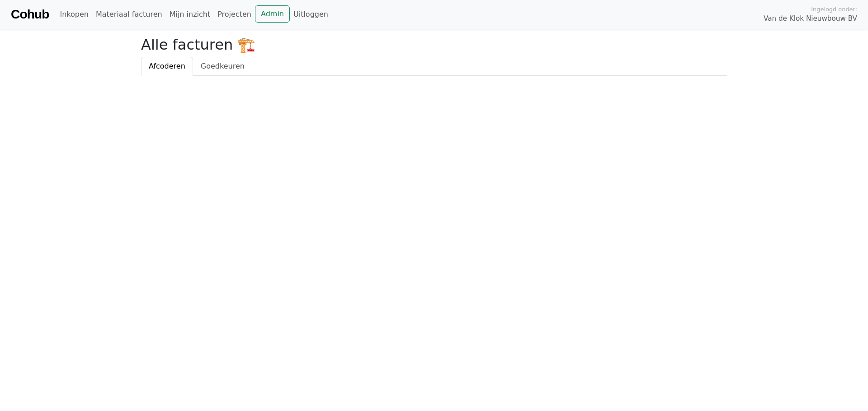 Image resolution: width=868 pixels, height=411 pixels. What do you see at coordinates (222, 66) in the screenshot?
I see `span: Goedkeuren` at bounding box center [222, 66].